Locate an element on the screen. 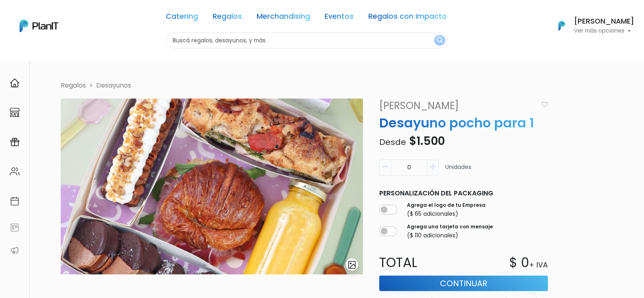 Image resolution: width=644 pixels, height=298 pixels. p: Total is located at coordinates (419, 263).